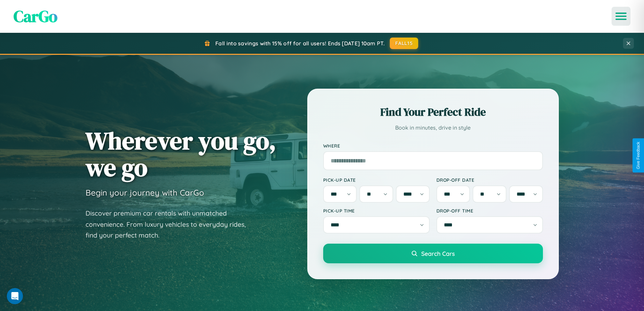 Image resolution: width=644 pixels, height=311 pixels. What do you see at coordinates (376, 211) in the screenshot?
I see `label: Pick-up Time` at bounding box center [376, 211].